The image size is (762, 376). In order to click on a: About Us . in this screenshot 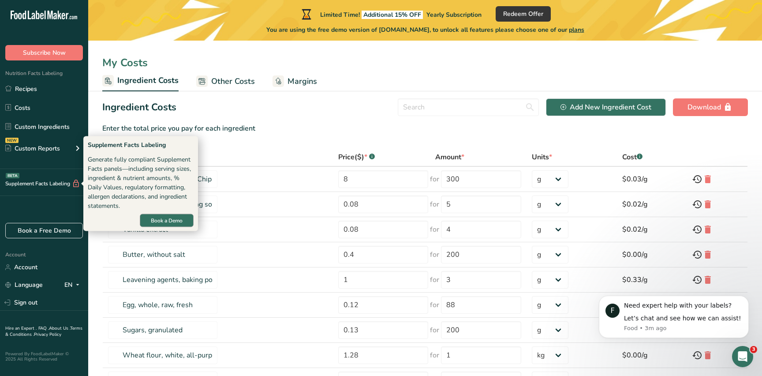, I will do `click(60, 328)`.